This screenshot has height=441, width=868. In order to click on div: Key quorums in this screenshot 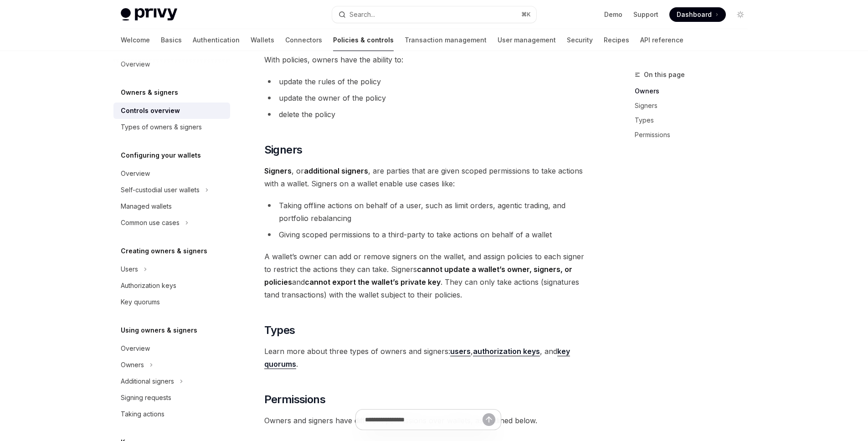, I will do `click(141, 302)`.